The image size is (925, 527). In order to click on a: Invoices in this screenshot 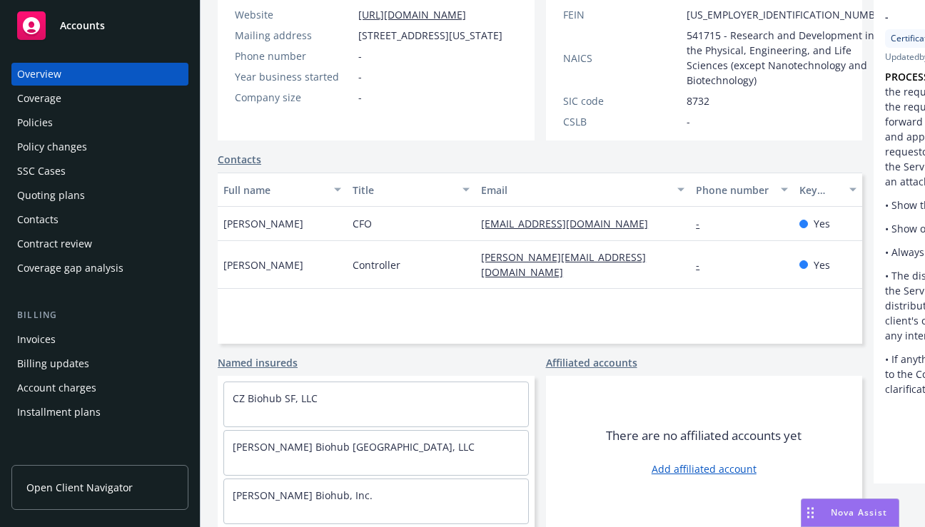, I will do `click(100, 340)`.